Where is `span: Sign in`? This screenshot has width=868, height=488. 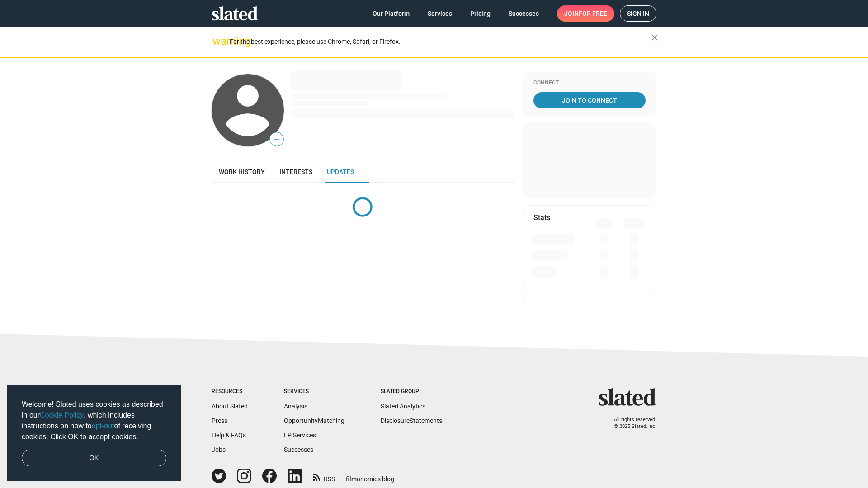 span: Sign in is located at coordinates (638, 14).